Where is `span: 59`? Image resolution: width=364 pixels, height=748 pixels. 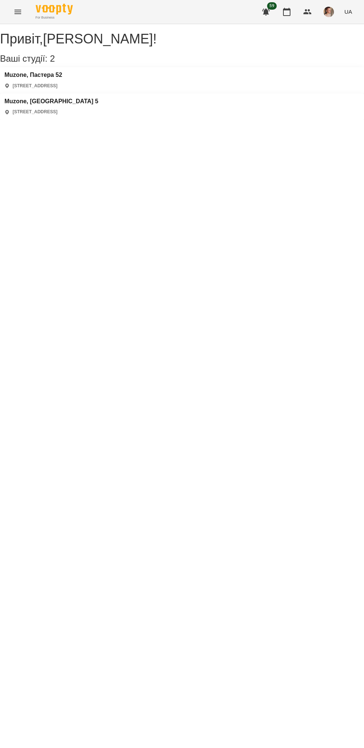
span: 59 is located at coordinates (272, 6).